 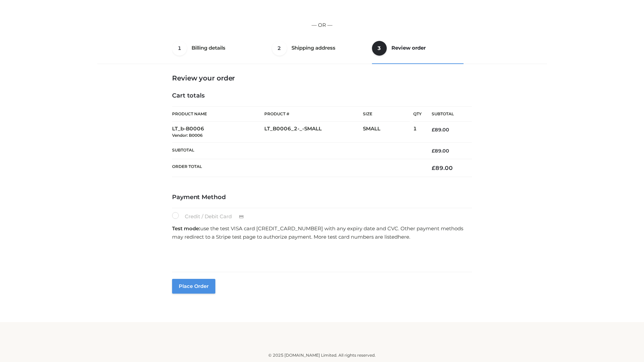 I want to click on button: Place order, so click(x=193, y=286).